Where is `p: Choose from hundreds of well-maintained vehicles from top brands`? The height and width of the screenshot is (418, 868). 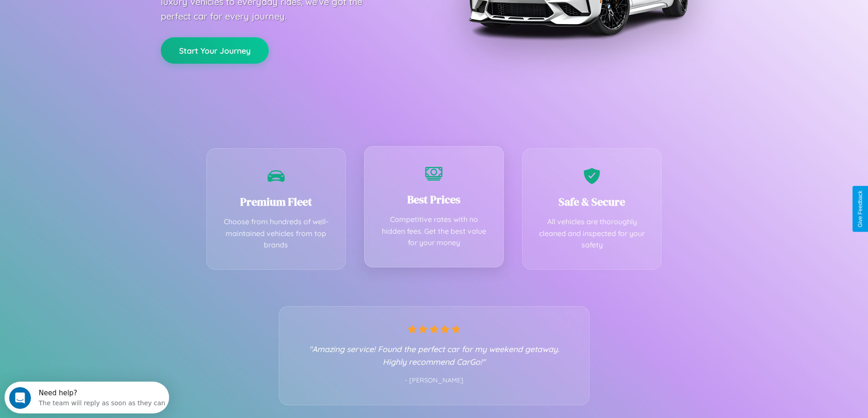 p: Choose from hundreds of well-maintained vehicles from top brands is located at coordinates (276, 234).